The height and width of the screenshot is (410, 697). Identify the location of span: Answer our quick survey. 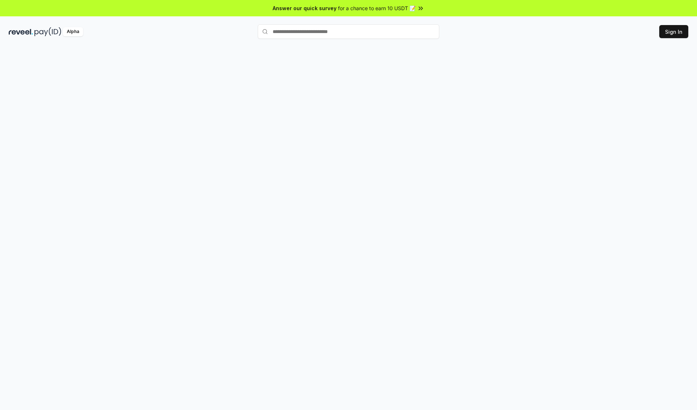
(304, 8).